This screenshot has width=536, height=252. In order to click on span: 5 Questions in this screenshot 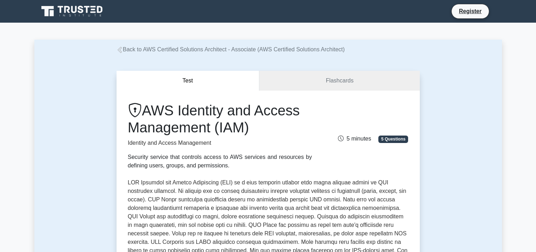, I will do `click(393, 139)`.